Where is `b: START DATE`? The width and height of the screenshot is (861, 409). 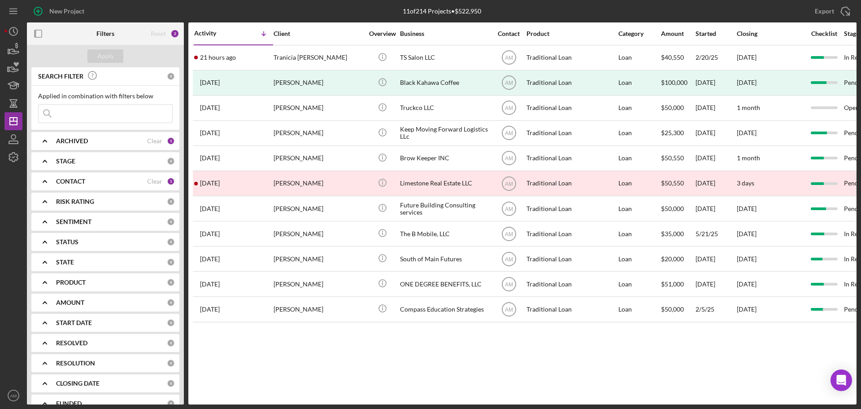
b: START DATE is located at coordinates (74, 323).